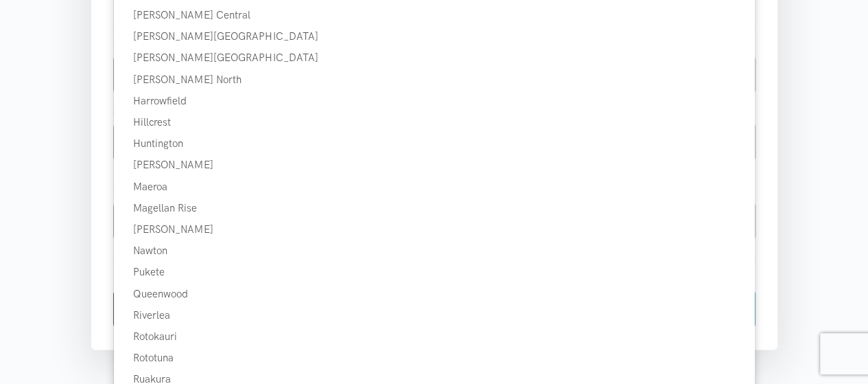  What do you see at coordinates (434, 143) in the screenshot?
I see `div: Huntington` at bounding box center [434, 143].